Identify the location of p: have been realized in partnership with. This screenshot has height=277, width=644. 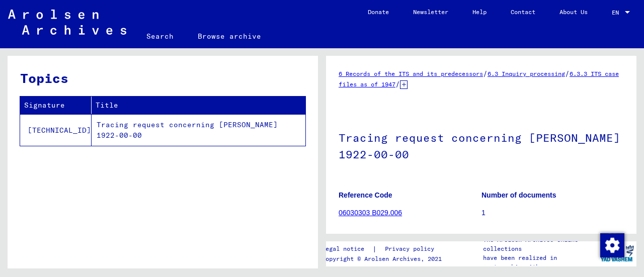
(540, 262).